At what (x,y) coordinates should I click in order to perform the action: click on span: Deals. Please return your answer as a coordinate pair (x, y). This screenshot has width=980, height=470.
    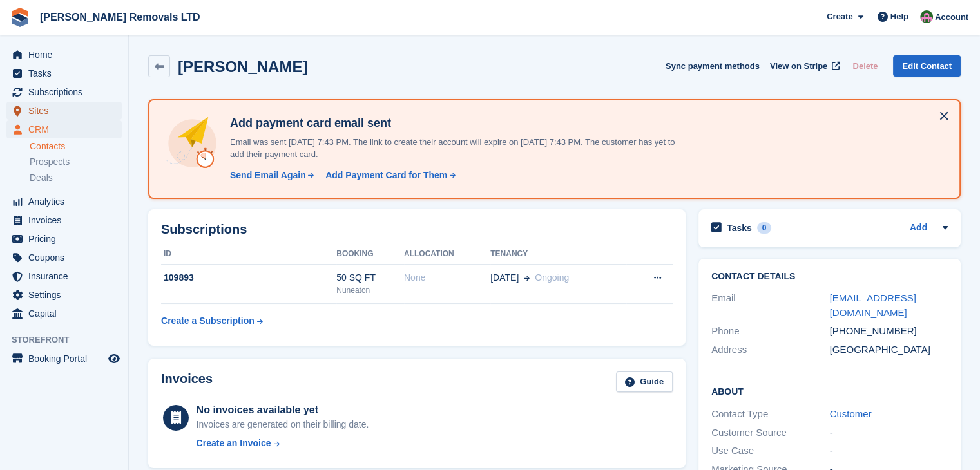
    Looking at the image, I should click on (42, 178).